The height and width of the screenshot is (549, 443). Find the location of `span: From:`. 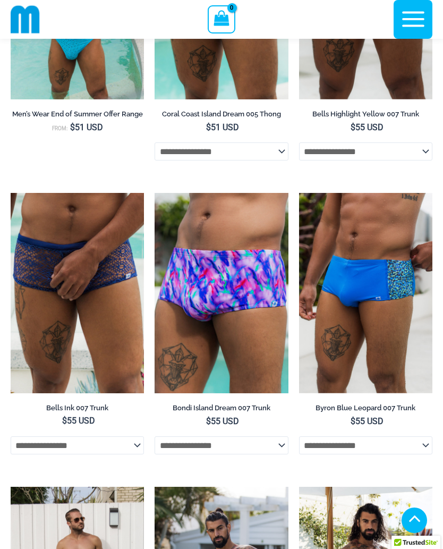

span: From: is located at coordinates (60, 128).